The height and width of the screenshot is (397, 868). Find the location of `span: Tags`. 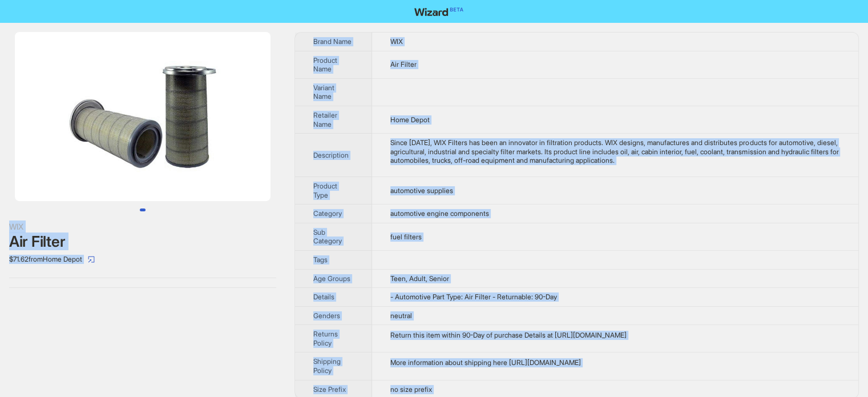

span: Tags is located at coordinates (320, 259).